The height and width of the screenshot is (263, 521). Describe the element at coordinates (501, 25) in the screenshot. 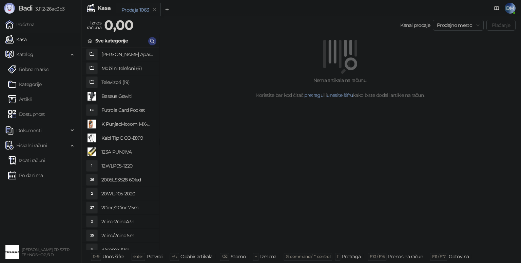

I see `button: Plaćanje` at that location.